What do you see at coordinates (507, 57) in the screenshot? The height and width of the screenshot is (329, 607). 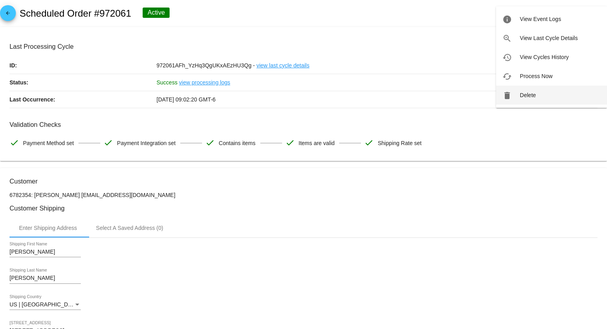 I see `mat-icon: history` at bounding box center [507, 57].